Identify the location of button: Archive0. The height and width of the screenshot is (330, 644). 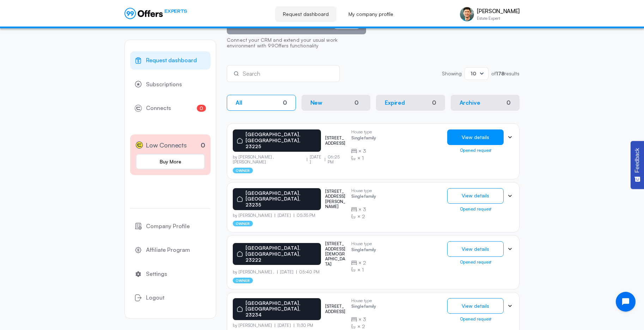
(486, 102).